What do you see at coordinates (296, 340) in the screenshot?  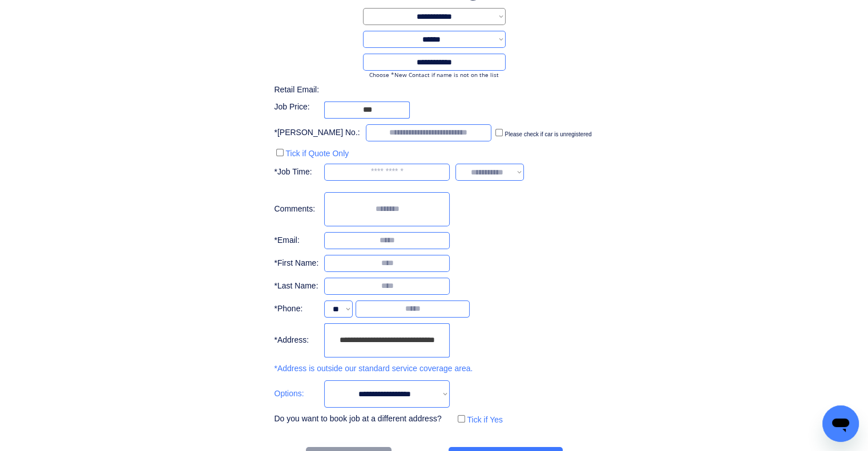 I see `div: *Address:` at bounding box center [296, 340].